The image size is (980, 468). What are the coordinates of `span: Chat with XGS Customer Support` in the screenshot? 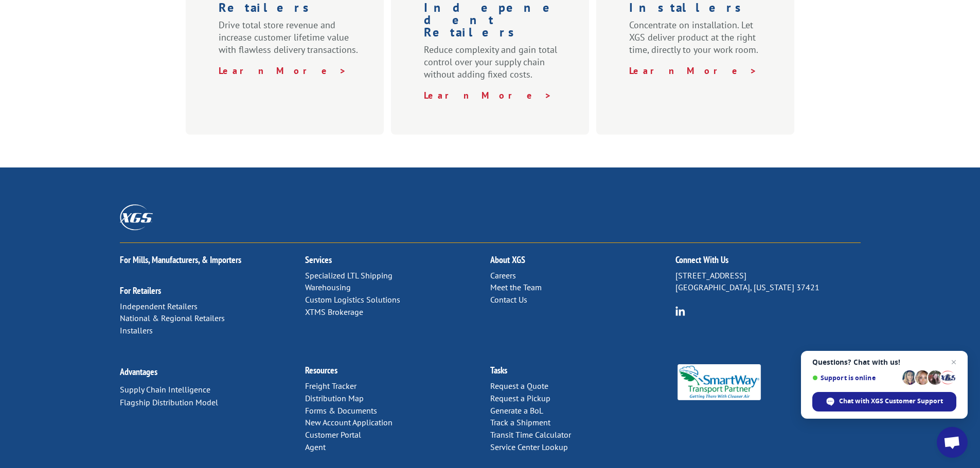 It's located at (890, 402).